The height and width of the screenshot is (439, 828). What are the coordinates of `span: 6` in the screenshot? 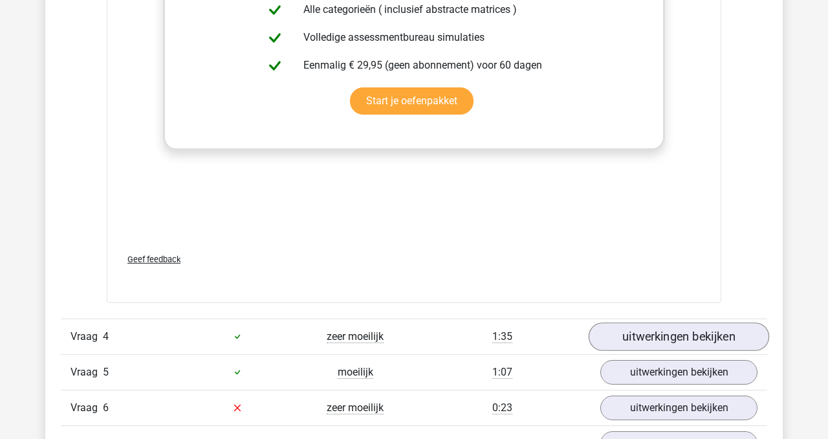 It's located at (106, 407).